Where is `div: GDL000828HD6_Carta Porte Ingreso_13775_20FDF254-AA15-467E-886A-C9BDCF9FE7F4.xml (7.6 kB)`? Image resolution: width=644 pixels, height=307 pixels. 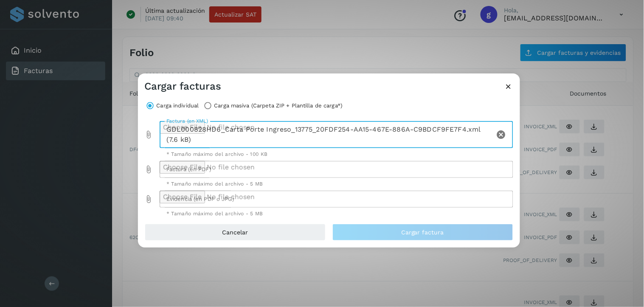 div: GDL000828HD6_Carta Porte Ingreso_13775_20FDF254-AA15-467E-886A-C9BDCF9FE7F4.xml (7.6 kB) is located at coordinates (327, 135).